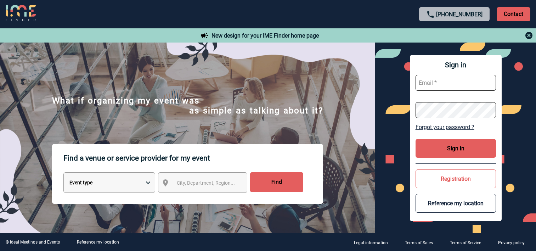 This screenshot has height=251, width=536. I want to click on p: Legal information, so click(371, 243).